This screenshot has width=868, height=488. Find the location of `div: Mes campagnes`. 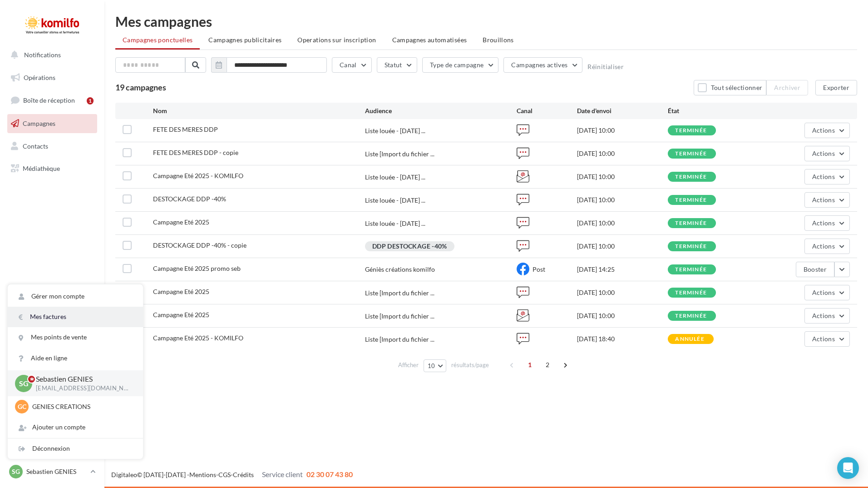

div: Mes campagnes is located at coordinates (486, 21).